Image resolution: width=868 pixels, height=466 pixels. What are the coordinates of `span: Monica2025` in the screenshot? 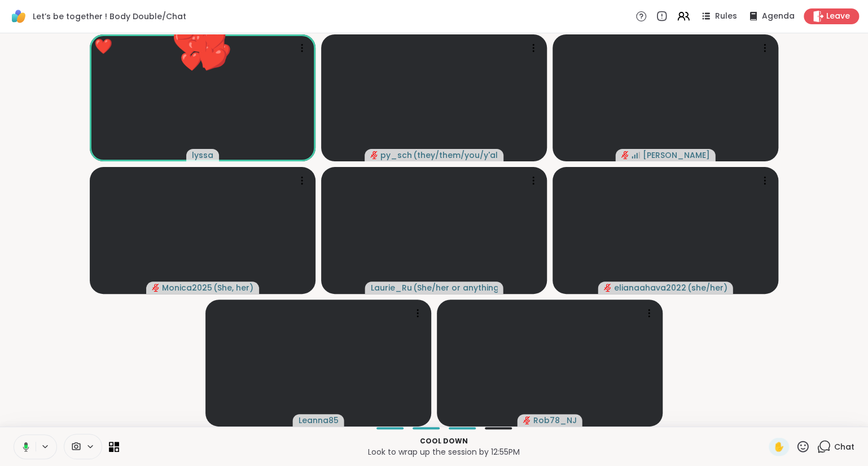 It's located at (186, 287).